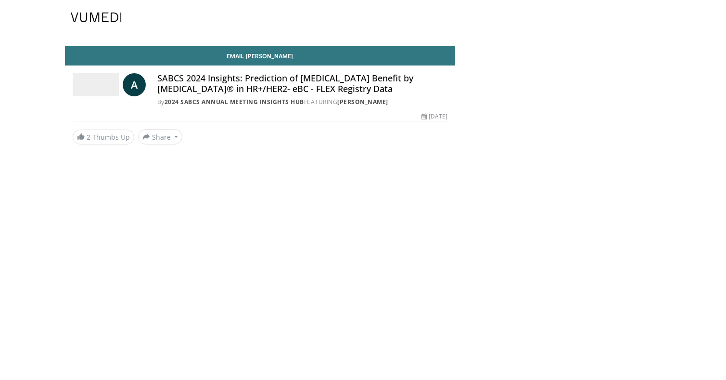 The height and width of the screenshot is (380, 726). Describe the element at coordinates (160, 137) in the screenshot. I see `button: Share` at that location.